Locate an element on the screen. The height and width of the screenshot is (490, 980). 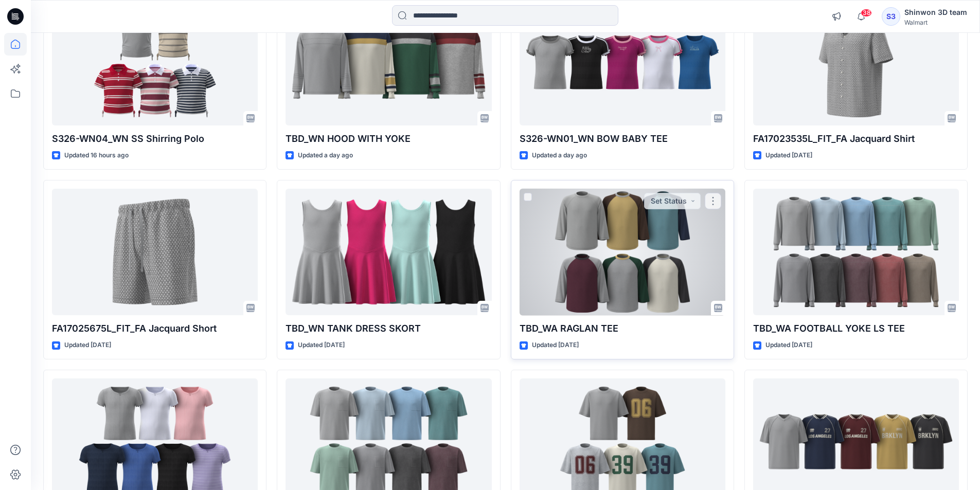
p: Updated 16 hours ago is located at coordinates (96, 156).